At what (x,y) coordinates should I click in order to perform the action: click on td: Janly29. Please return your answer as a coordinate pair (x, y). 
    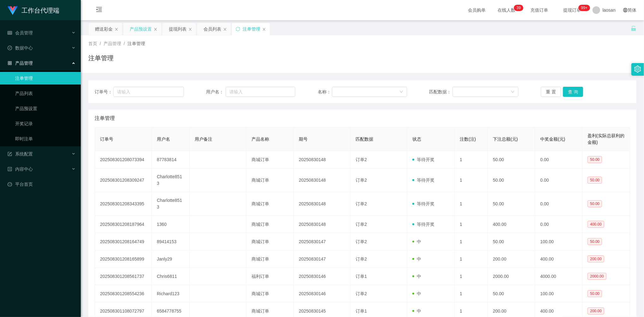
    Looking at the image, I should click on (171, 259).